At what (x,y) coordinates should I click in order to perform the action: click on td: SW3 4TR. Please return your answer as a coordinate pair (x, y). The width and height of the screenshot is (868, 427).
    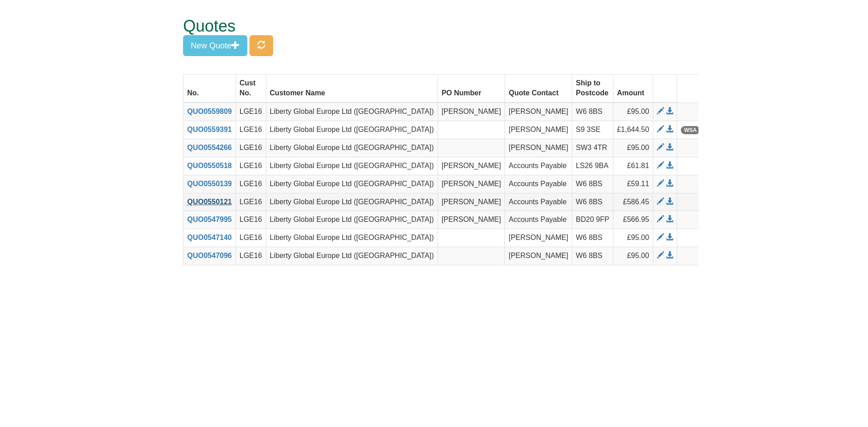
    Looking at the image, I should click on (592, 147).